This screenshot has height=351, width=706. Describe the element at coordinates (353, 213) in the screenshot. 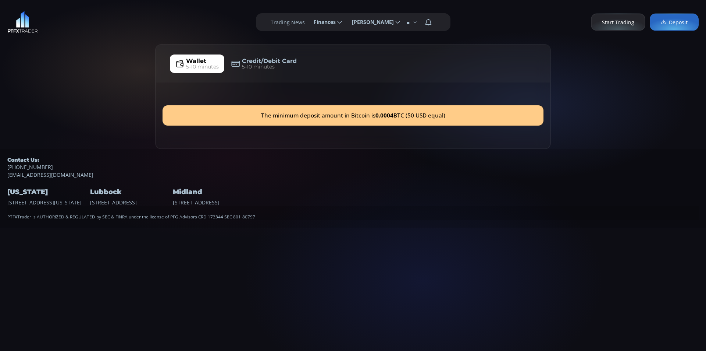

I see `div: PTFXTrader is AUTHORIZED & REGULATED by SEC & FINRA under the license of PFG Advisors CRD 173344 ...` at that location.